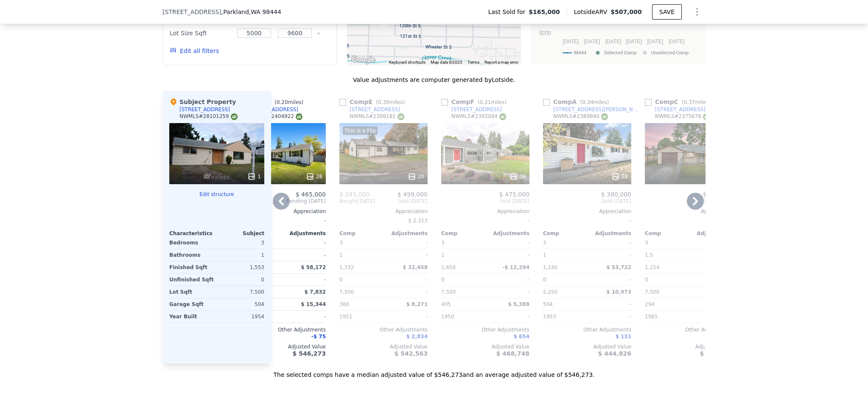  Describe the element at coordinates (309, 353) in the screenshot. I see `span: $ 546,273` at that location.